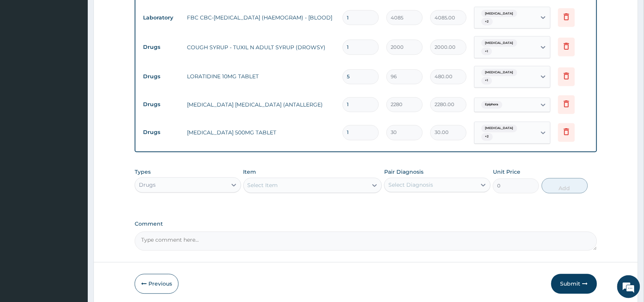  Describe the element at coordinates (411, 185) in the screenshot. I see `div: Select Diagnosis` at that location.